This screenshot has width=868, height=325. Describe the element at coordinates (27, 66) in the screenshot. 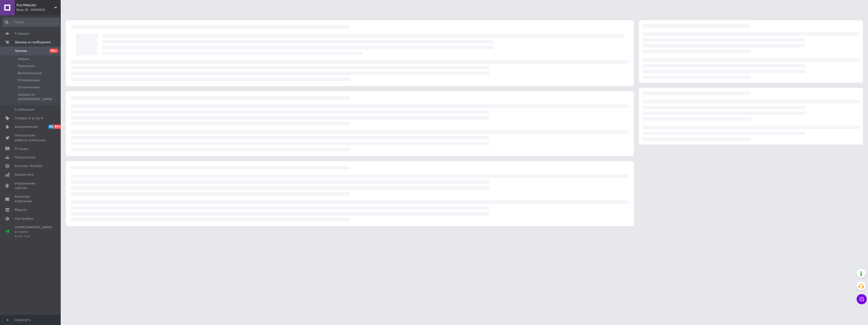

I see `span: Принятые` at that location.